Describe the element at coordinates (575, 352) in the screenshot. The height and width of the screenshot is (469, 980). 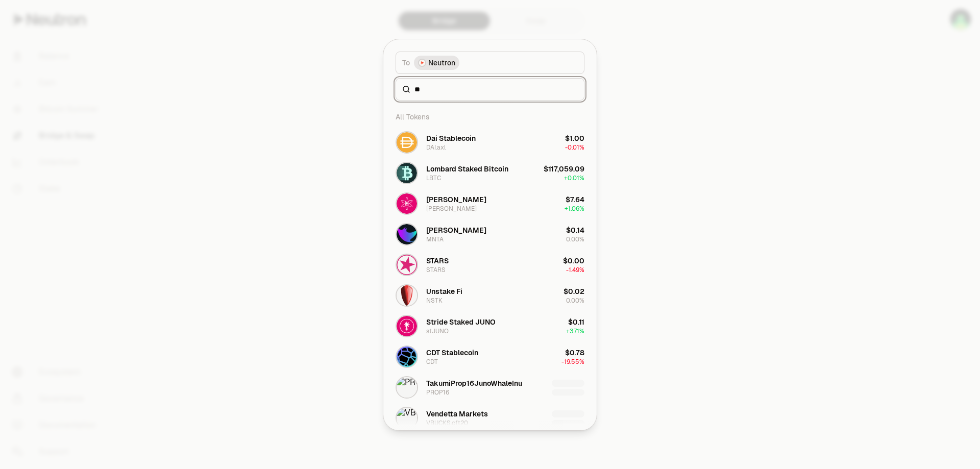
I see `div: $0.78` at that location.